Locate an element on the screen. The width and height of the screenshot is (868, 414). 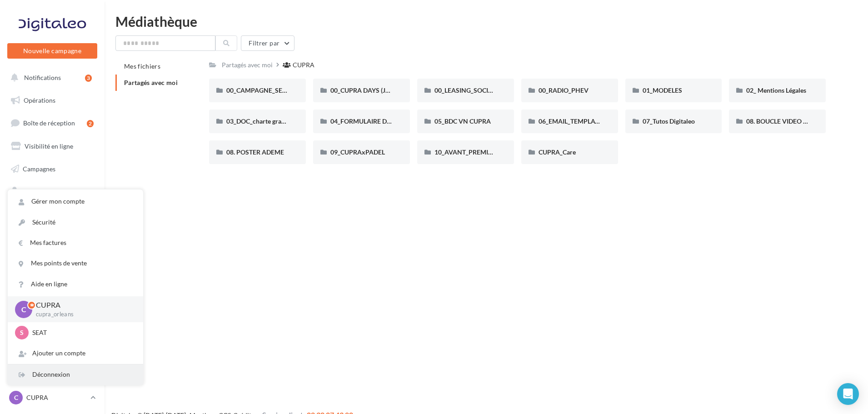
div: 2 is located at coordinates (90, 124).